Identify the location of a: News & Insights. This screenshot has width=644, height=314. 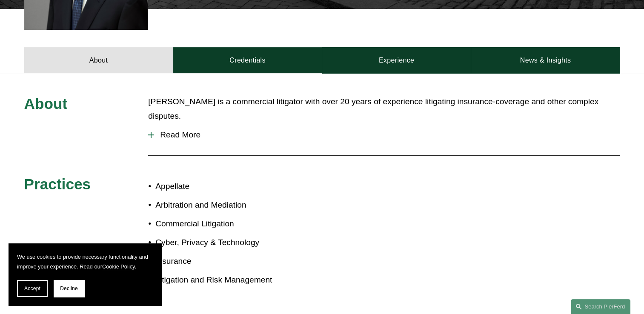
(545, 60).